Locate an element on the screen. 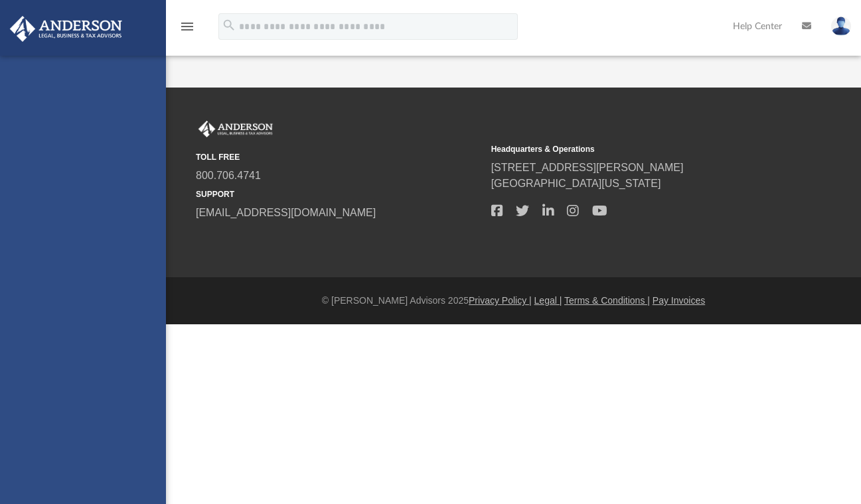  i: search is located at coordinates (229, 25).